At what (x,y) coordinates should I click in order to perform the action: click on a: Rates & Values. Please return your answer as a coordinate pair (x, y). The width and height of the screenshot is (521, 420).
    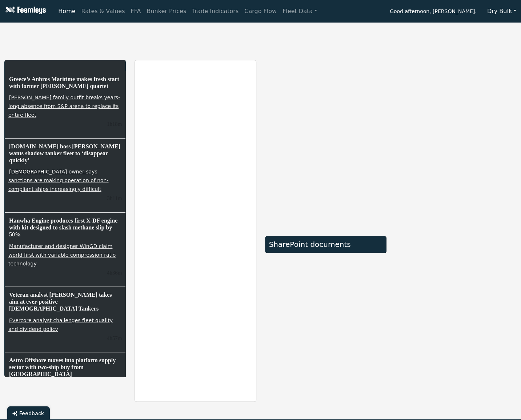
    Looking at the image, I should click on (103, 11).